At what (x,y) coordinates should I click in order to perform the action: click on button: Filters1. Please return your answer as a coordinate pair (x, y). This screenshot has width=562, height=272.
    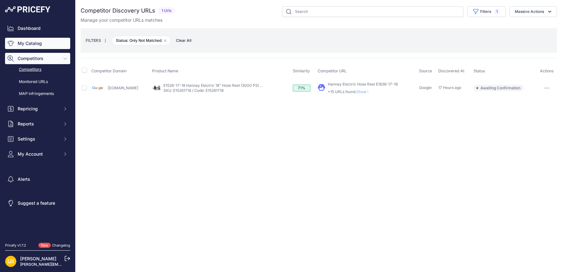
    Looking at the image, I should click on (486, 12).